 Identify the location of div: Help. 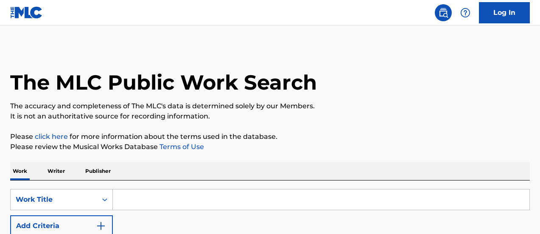
(466, 13).